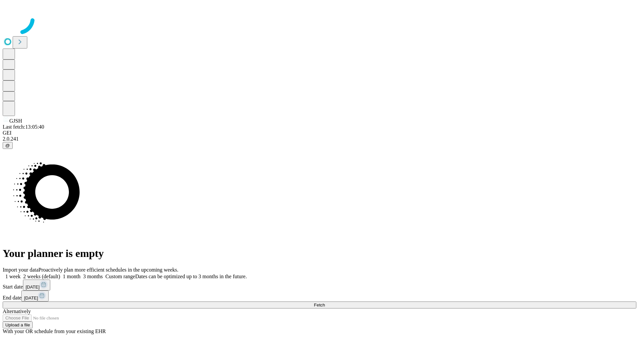 This screenshot has height=359, width=639. What do you see at coordinates (120, 276) in the screenshot?
I see `span: Custom range` at bounding box center [120, 276].